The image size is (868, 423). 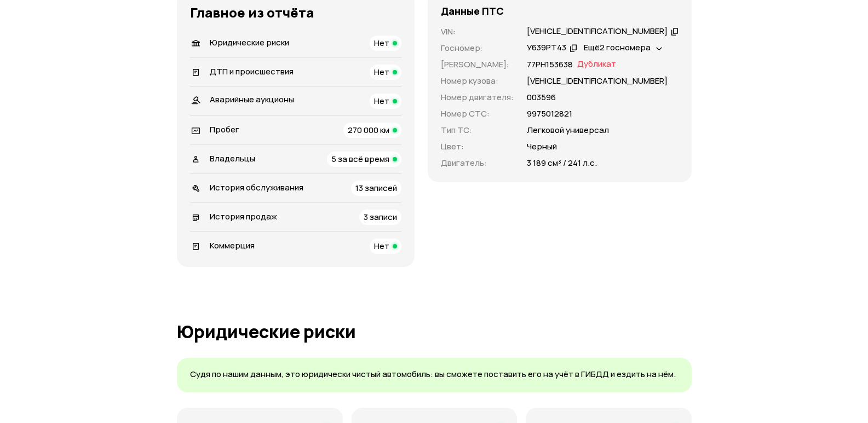 What do you see at coordinates (434, 332) in the screenshot?
I see `h1: Юридические риски` at bounding box center [434, 332].